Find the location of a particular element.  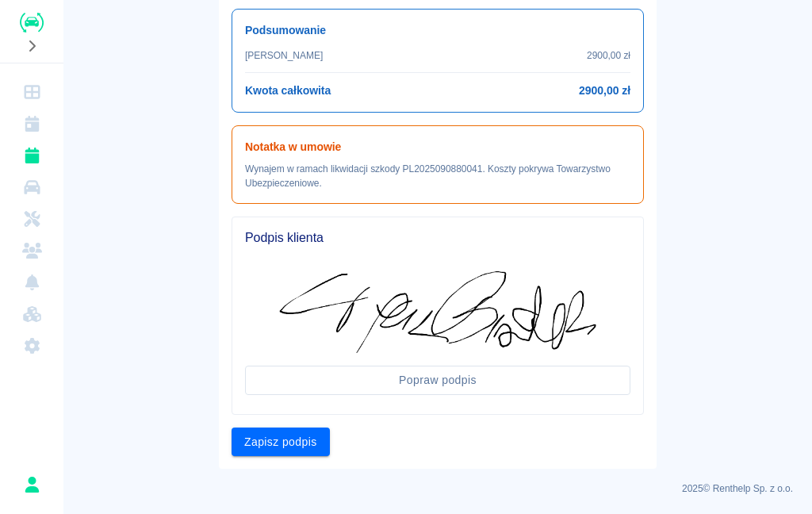

button: Zapisz podpis is located at coordinates (280, 442).